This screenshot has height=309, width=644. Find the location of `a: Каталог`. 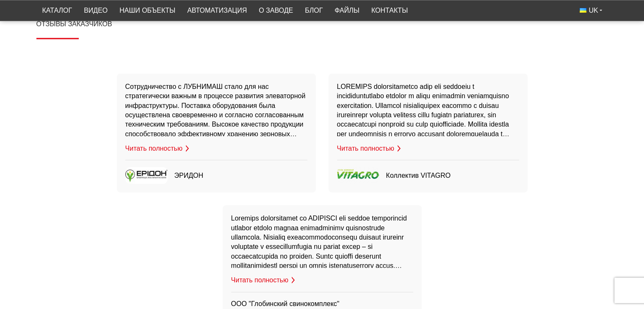

a: Каталог is located at coordinates (57, 11).